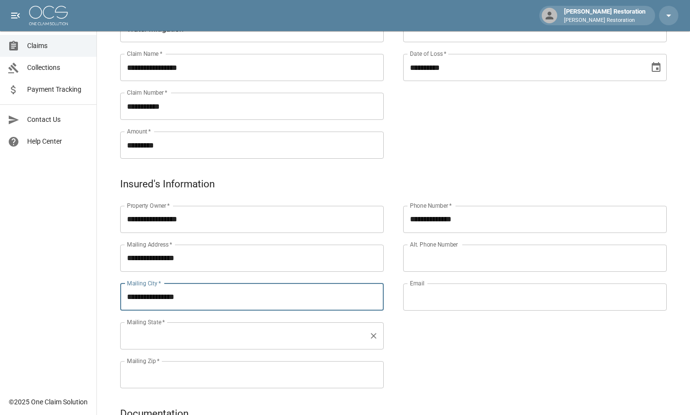 The image size is (690, 415). Describe the element at coordinates (657, 67) in the screenshot. I see `button: Choose date, selected date is Sep 1, 2025` at that location.